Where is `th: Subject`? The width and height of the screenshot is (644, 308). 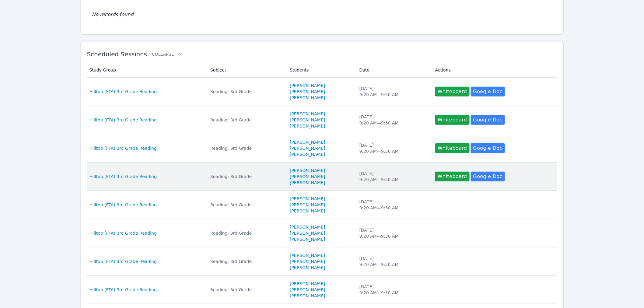 th: Subject is located at coordinates (246, 70).